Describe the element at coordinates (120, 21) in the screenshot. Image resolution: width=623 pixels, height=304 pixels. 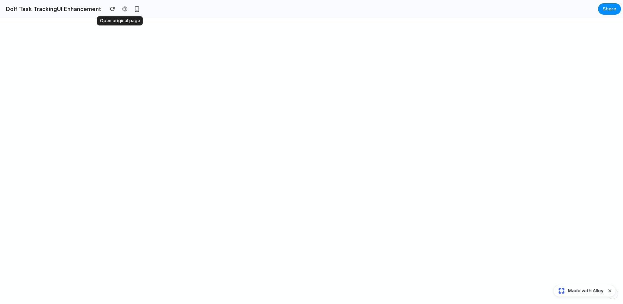
I see `div: Open original page` at that location.